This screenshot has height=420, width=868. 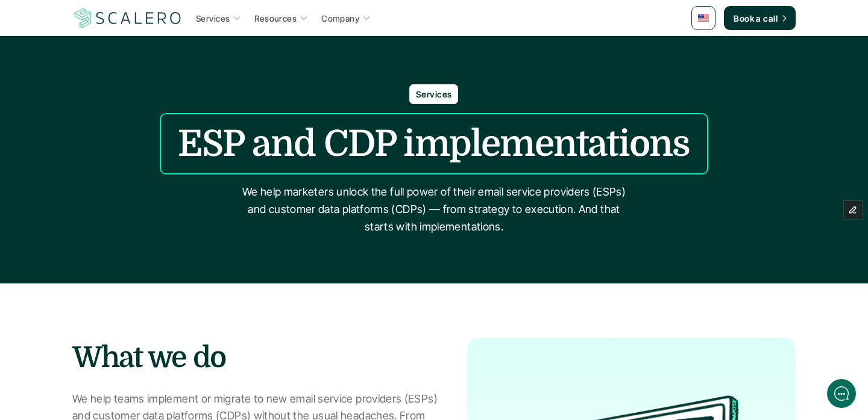 What do you see at coordinates (755, 18) in the screenshot?
I see `p: Book a call` at bounding box center [755, 18].